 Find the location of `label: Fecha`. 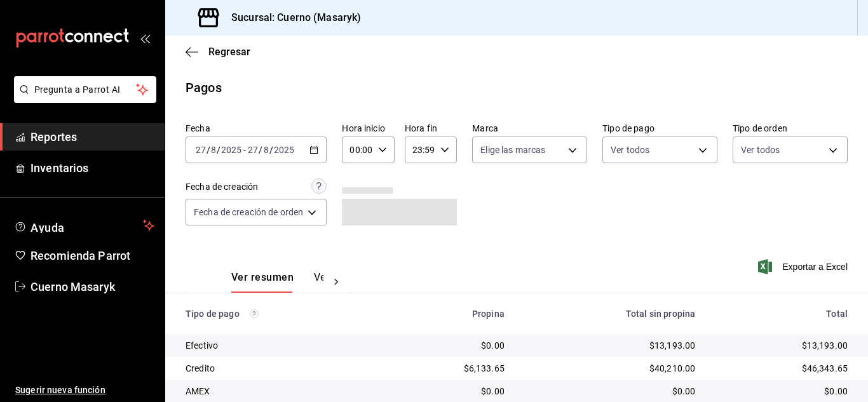

label: Fecha is located at coordinates (256, 128).